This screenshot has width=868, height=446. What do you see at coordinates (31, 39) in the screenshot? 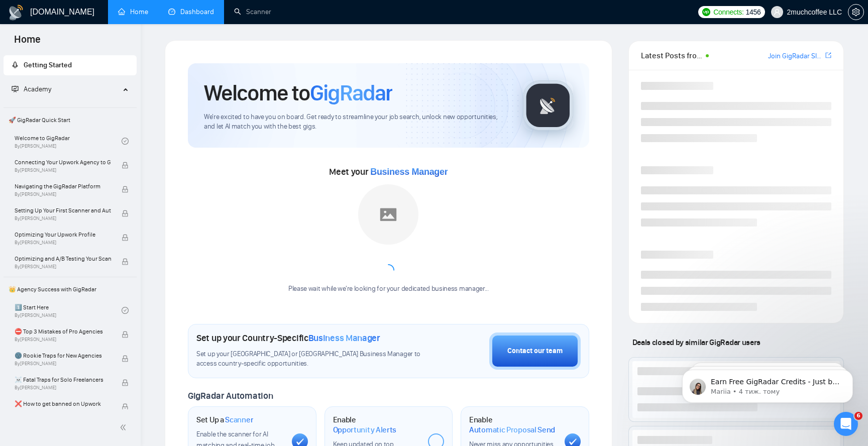
I see `img: Profile image for Mariia` at bounding box center [31, 39].